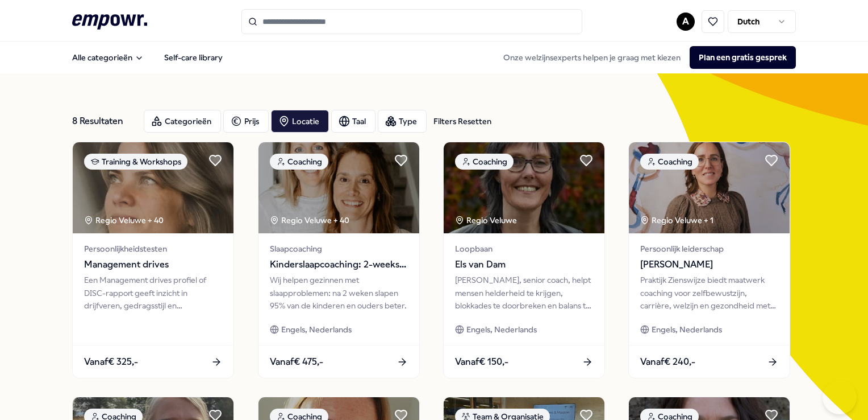 The height and width of the screenshot is (420, 868). What do you see at coordinates (339, 249) in the screenshot?
I see `span: Slaapcoaching` at bounding box center [339, 249].